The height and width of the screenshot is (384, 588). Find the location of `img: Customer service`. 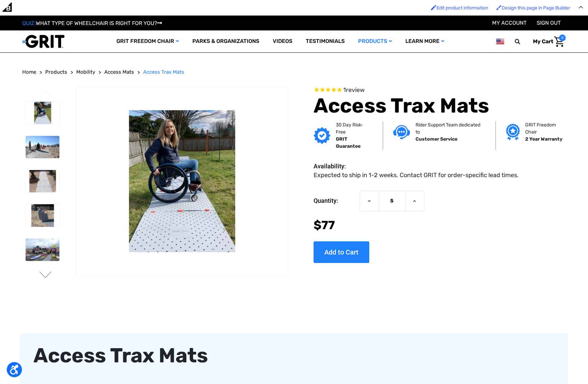

img: Customer service is located at coordinates (402, 132).